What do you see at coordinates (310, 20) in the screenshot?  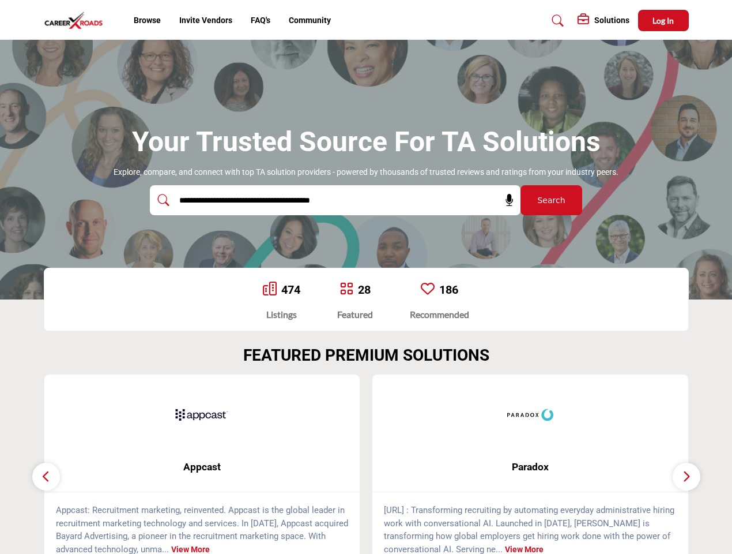 I see `a: Community` at bounding box center [310, 20].